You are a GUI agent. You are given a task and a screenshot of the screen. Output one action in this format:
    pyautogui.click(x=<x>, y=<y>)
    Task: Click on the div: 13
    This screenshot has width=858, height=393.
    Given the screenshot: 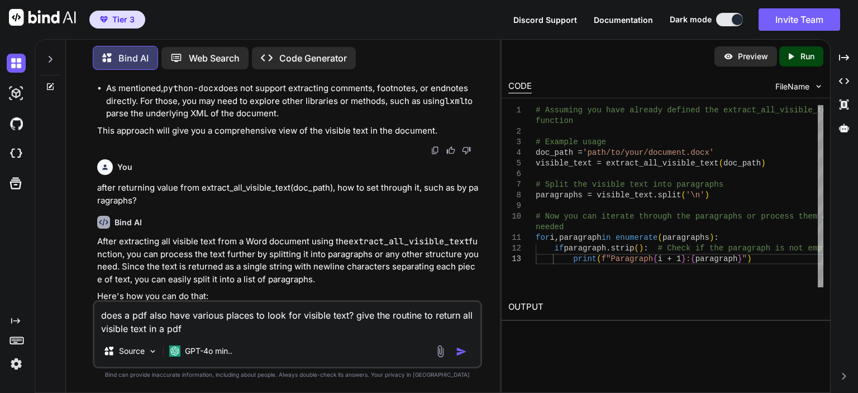 What is the action you would take?
    pyautogui.click(x=515, y=259)
    